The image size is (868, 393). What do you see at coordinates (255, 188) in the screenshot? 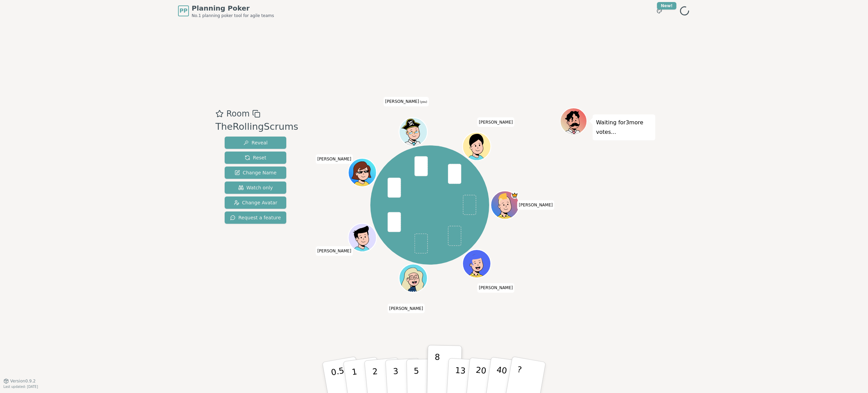
I see `button: Watch only` at bounding box center [255, 188].